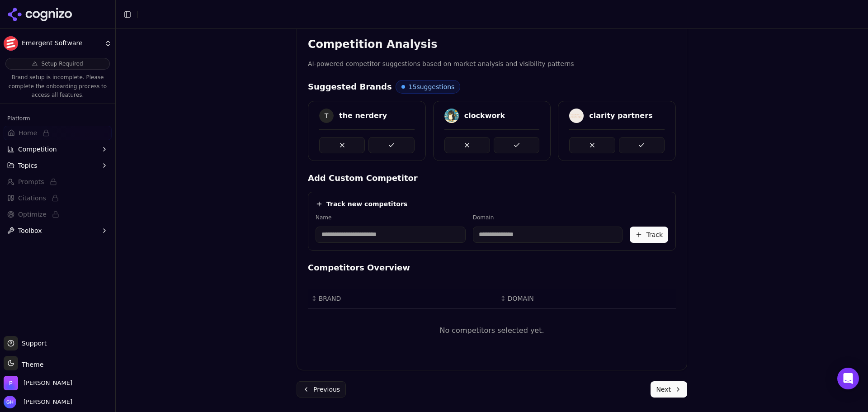  I want to click on button: Track, so click(649, 235).